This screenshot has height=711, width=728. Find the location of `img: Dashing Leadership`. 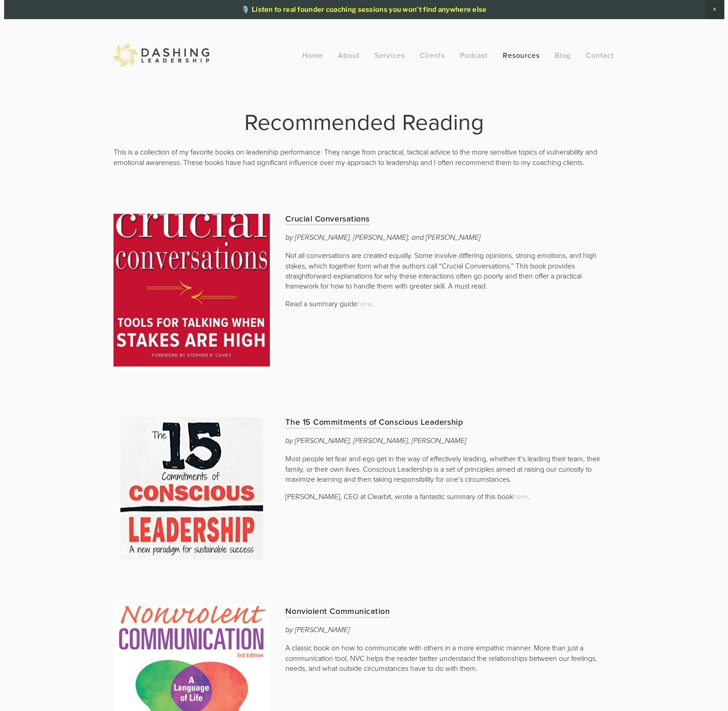

img: Dashing Leadership is located at coordinates (161, 55).